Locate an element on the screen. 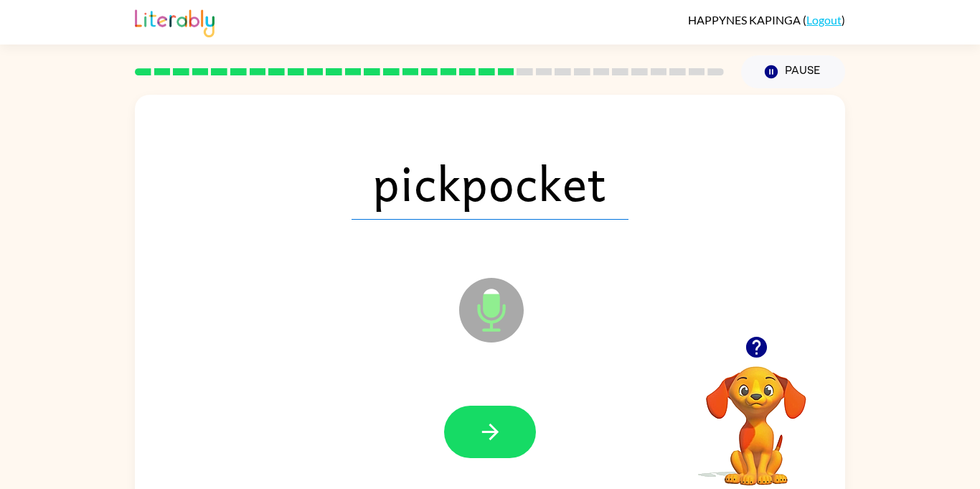 The image size is (980, 489). button: Pause is located at coordinates (793, 72).